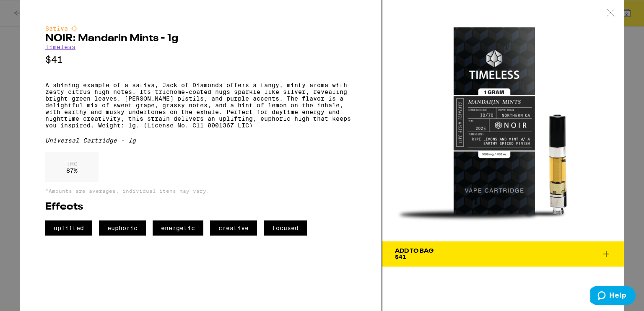 This screenshot has height=311, width=644. I want to click on div: 87 %, so click(72, 167).